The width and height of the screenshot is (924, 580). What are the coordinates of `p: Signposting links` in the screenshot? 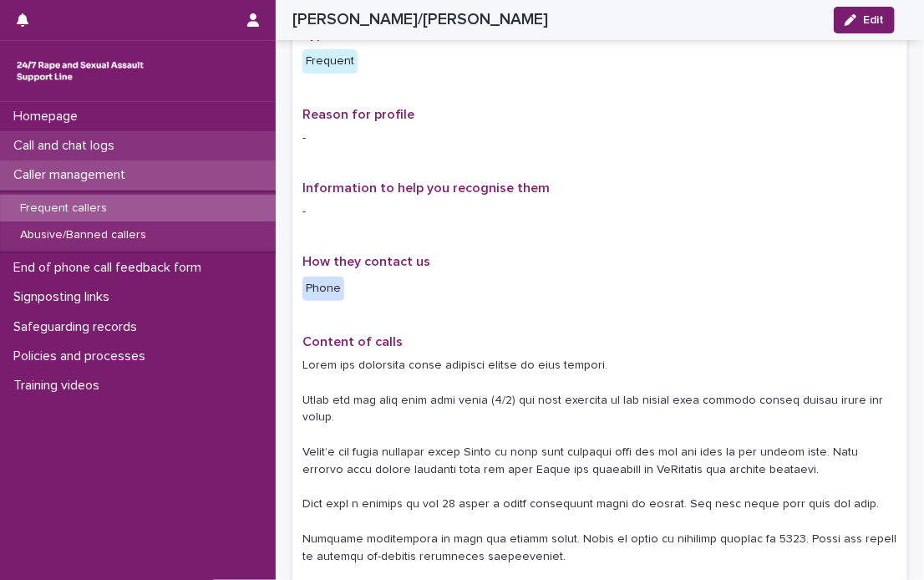 It's located at (64, 296).